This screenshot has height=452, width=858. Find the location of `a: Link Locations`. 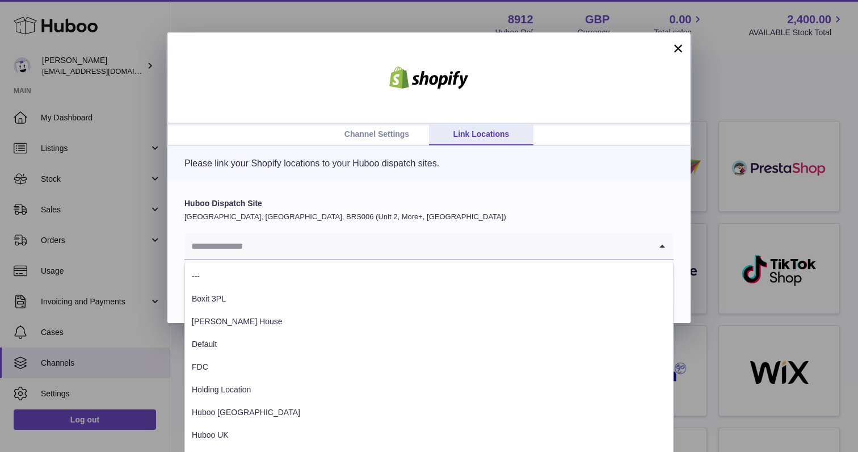

a: Link Locations is located at coordinates (481, 135).